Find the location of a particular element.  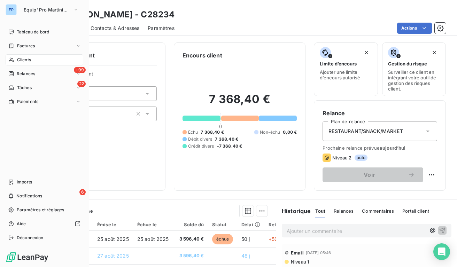

span: Niveau 2 is located at coordinates (342, 158).